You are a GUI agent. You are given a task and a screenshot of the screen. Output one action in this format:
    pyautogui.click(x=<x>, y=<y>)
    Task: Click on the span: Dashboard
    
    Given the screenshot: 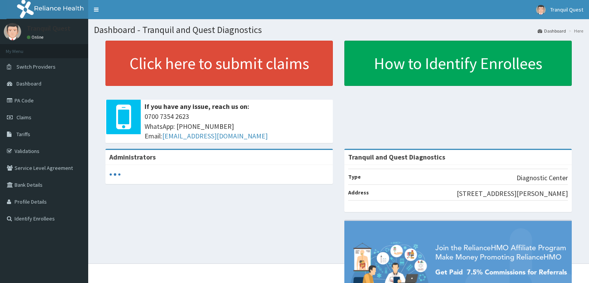 What is the action you would take?
    pyautogui.click(x=29, y=84)
    